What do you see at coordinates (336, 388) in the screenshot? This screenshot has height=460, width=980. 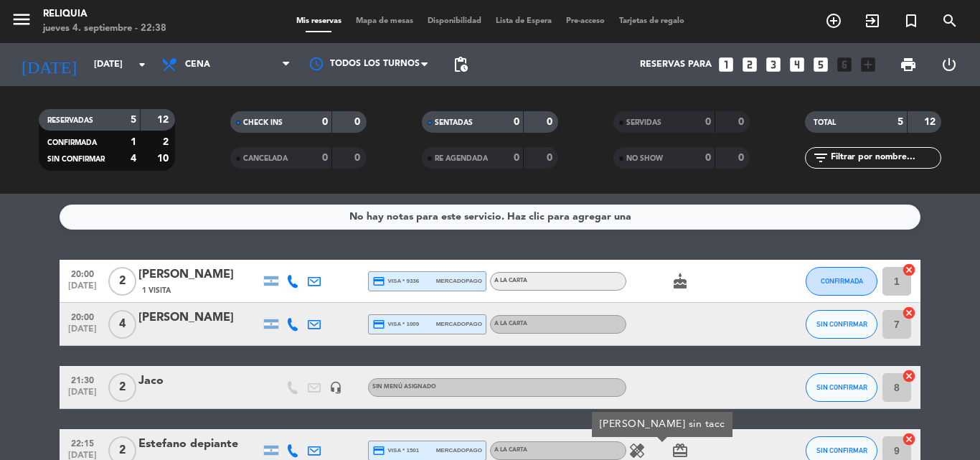 I see `i: headset_mic` at bounding box center [336, 388].